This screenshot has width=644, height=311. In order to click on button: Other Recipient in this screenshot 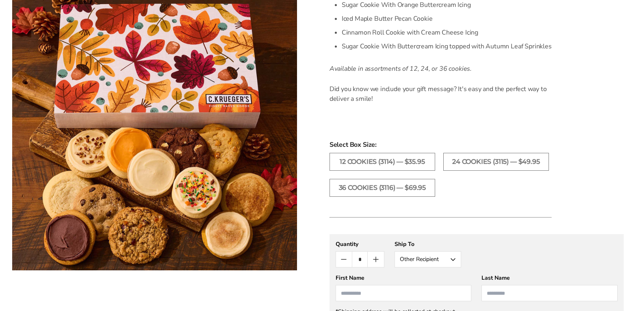, I will do `click(428, 259)`.